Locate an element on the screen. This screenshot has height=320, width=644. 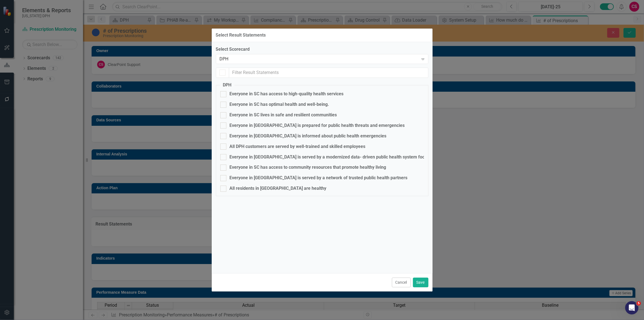
div: Everyone in SC lives in safe and resilient communities is located at coordinates (284, 115).